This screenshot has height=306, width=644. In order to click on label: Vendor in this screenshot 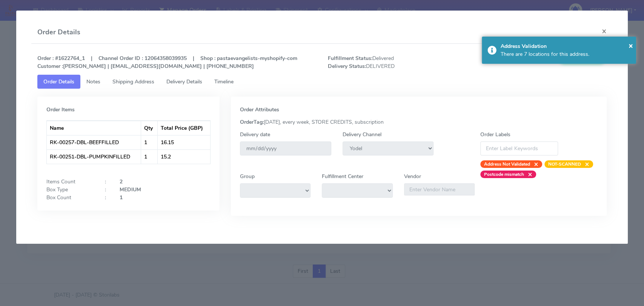, I will do `click(412, 176)`.